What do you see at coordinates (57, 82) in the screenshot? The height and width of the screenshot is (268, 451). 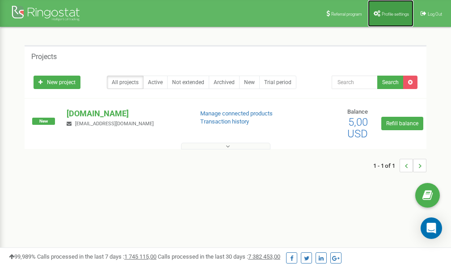 I see `a: New project` at bounding box center [57, 82].